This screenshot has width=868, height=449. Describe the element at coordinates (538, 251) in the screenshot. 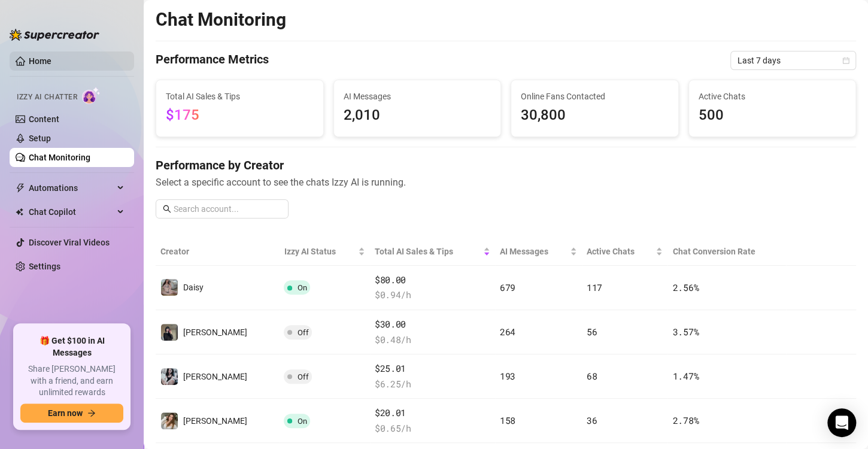

I see `th: AI Messages` at that location.